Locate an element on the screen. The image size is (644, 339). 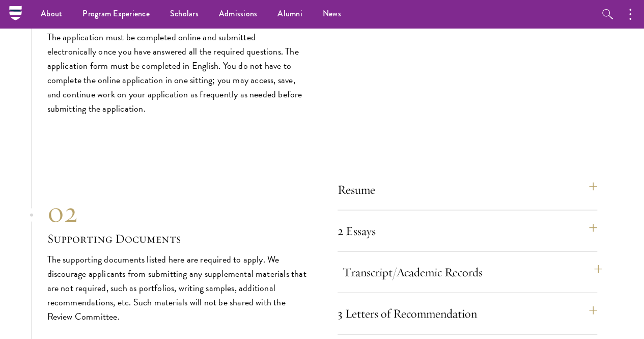
button: 2 Essays is located at coordinates (467, 231).